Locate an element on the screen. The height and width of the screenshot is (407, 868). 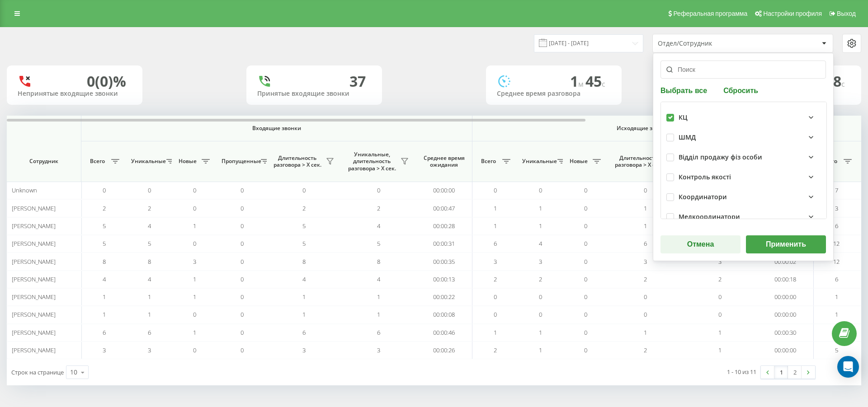
span: Unknown is located at coordinates (25, 190).